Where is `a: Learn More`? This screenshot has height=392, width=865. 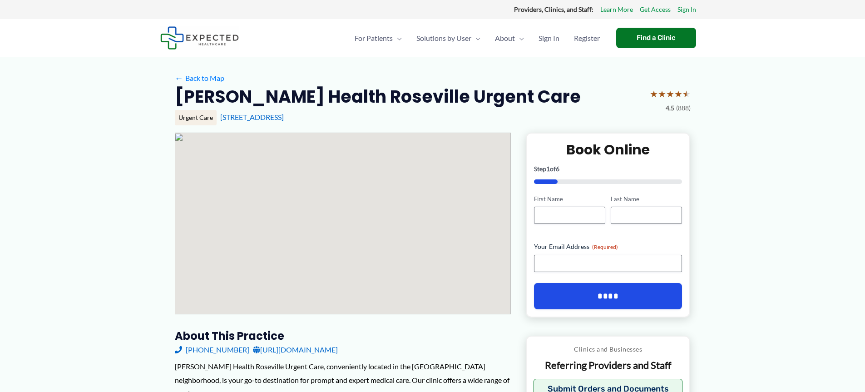
a: Learn More is located at coordinates (617, 10).